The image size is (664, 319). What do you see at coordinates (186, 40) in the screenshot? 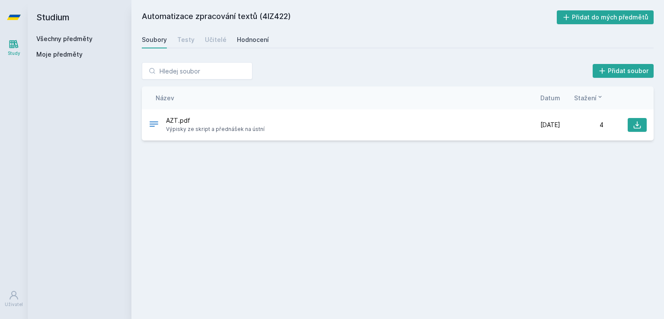
I see `a: Testy` at bounding box center [186, 40].